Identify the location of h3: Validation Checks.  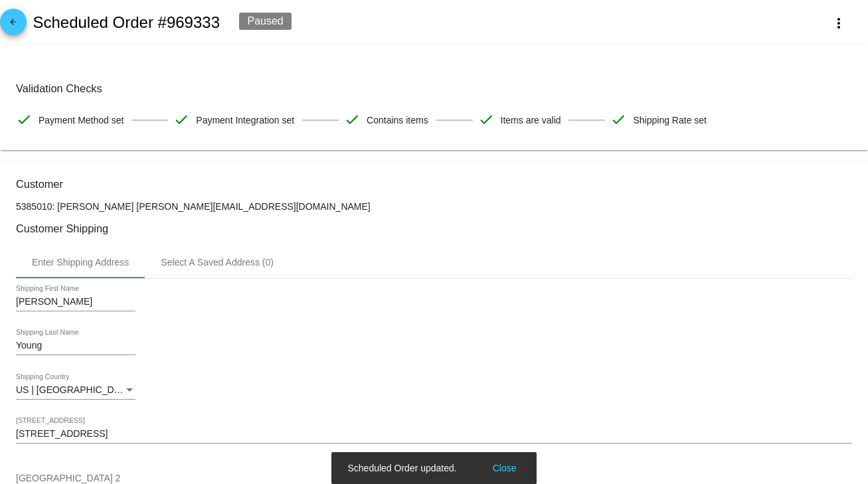
(433, 88).